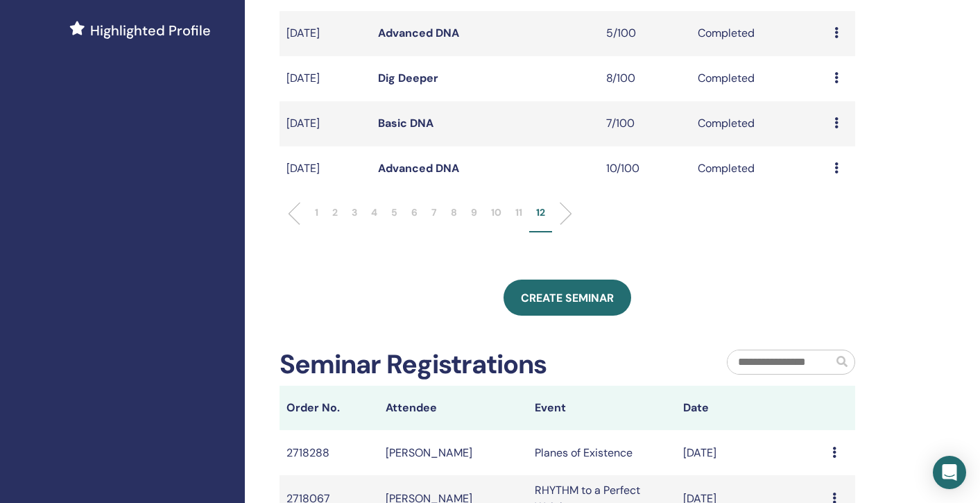 This screenshot has height=503, width=980. I want to click on a: Create seminar, so click(567, 298).